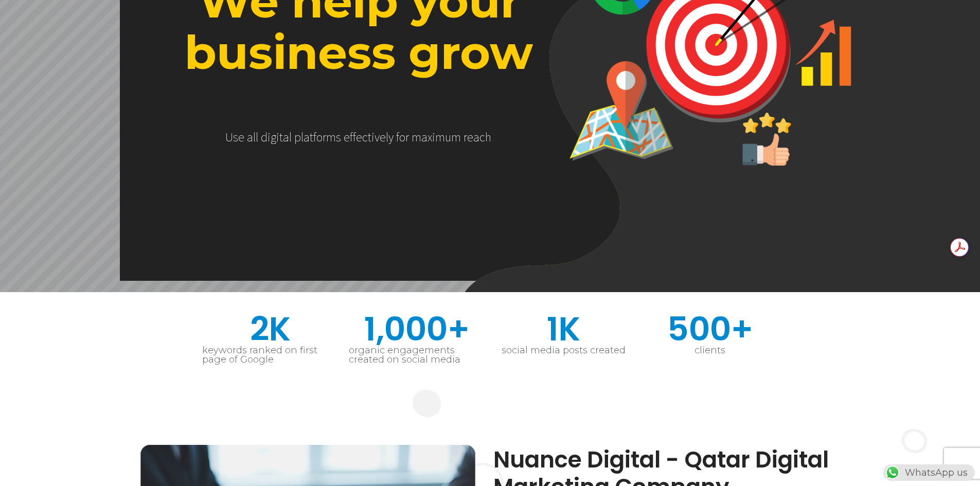 The height and width of the screenshot is (486, 980). What do you see at coordinates (274, 137) in the screenshot?
I see `div: g` at bounding box center [274, 137].